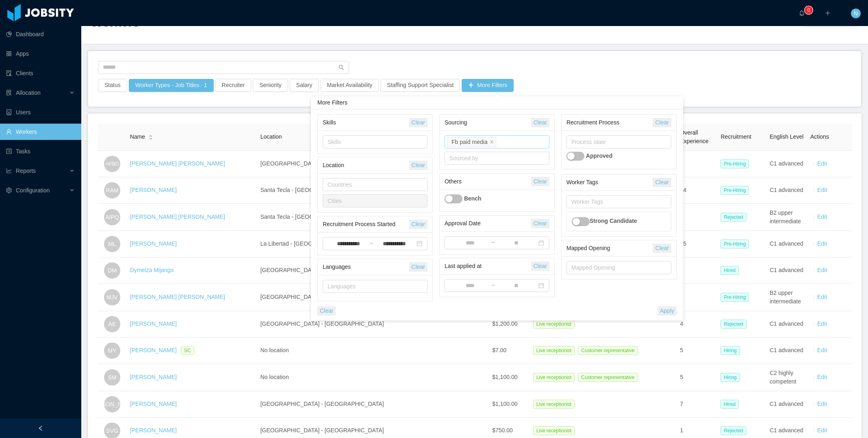  What do you see at coordinates (112, 163) in the screenshot?
I see `span: APBD` at bounding box center [112, 163].